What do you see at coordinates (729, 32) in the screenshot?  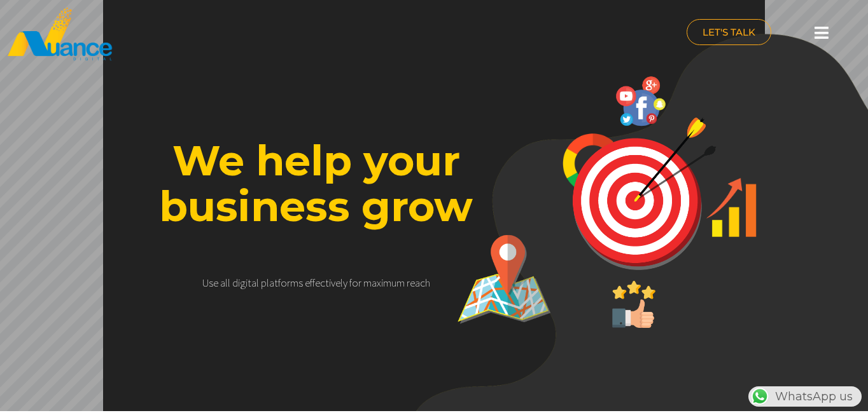 I see `span: LET'S TALK` at bounding box center [729, 32].